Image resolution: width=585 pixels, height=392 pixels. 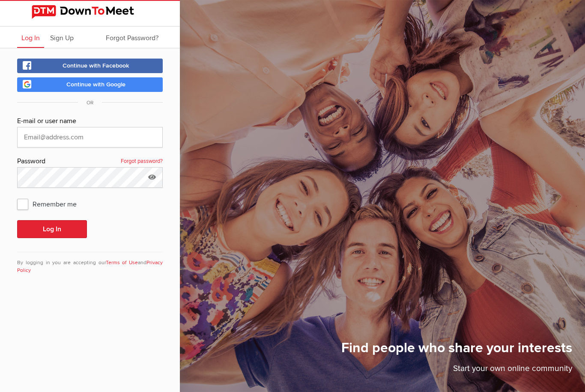 What do you see at coordinates (142, 162) in the screenshot?
I see `a: Forgot password?` at bounding box center [142, 162].